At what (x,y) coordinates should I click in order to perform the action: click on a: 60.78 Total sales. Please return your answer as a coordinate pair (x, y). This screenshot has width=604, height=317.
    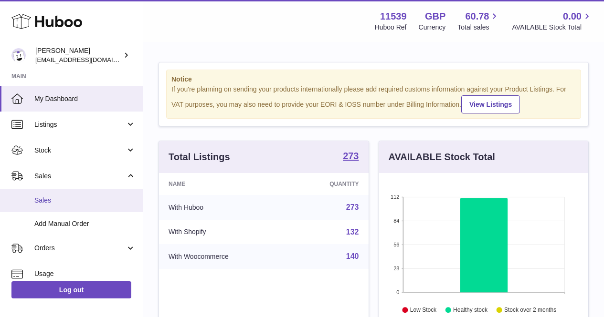
    Looking at the image, I should click on (478, 21).